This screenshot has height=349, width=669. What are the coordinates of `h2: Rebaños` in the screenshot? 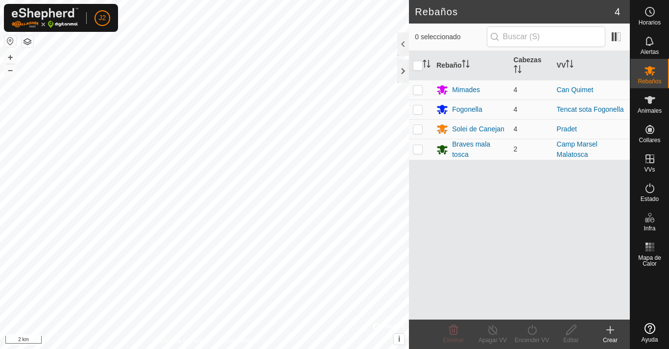 It's located at (515, 12).